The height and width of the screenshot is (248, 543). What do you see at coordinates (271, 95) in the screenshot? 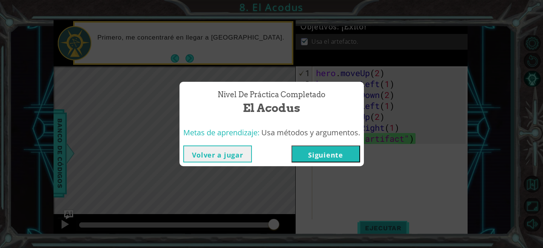
I see `span: Nivel de práctica Completado` at bounding box center [271, 95].